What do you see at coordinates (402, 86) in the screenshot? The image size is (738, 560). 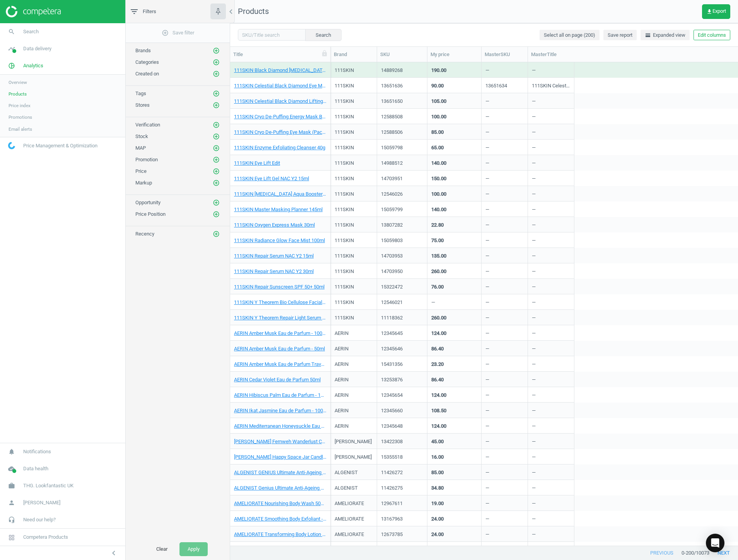 I see `div: 13651636` at bounding box center [402, 86].